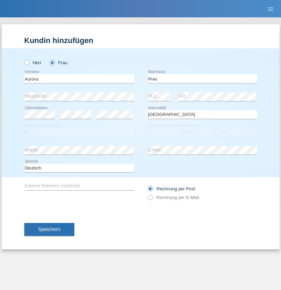 Image resolution: width=281 pixels, height=290 pixels. I want to click on label: Rechnung per Post, so click(171, 189).